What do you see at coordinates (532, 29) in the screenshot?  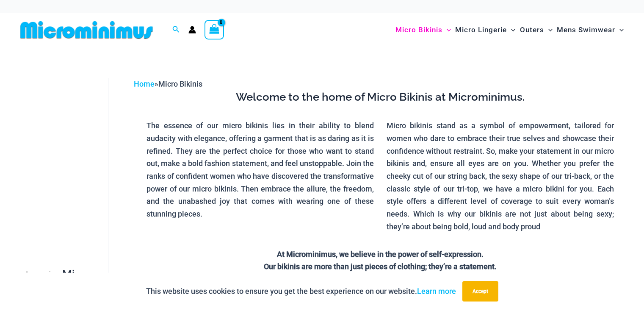 I see `span: Outers` at bounding box center [532, 29].